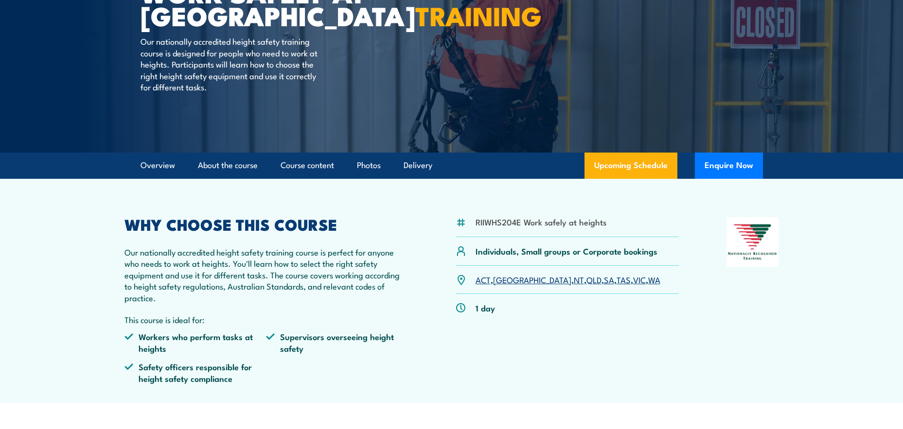 This screenshot has width=903, height=429. Describe the element at coordinates (266, 275) in the screenshot. I see `p: Our nationally accredited height safety training course is perfect for anyone who needs to work a...` at that location.